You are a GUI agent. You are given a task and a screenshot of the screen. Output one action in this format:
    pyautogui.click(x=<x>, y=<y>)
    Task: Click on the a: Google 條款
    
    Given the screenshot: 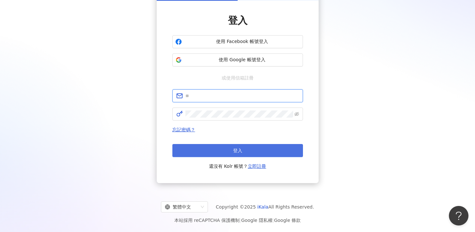 What is the action you would take?
    pyautogui.click(x=287, y=221)
    